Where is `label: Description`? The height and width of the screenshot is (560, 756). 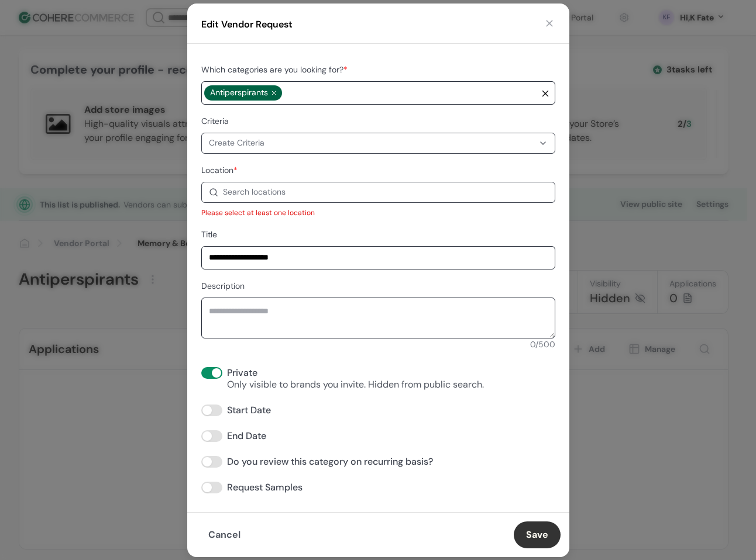
label: Description is located at coordinates (223, 286).